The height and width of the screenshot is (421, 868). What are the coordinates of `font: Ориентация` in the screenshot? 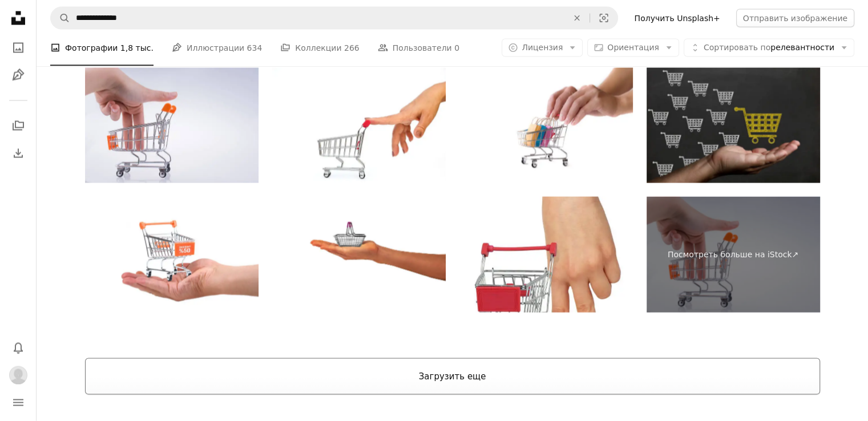 It's located at (633, 47).